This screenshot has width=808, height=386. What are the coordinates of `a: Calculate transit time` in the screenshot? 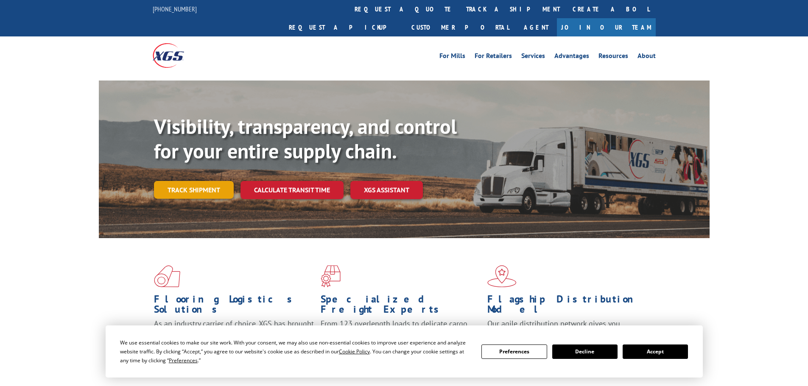 It's located at (292, 190).